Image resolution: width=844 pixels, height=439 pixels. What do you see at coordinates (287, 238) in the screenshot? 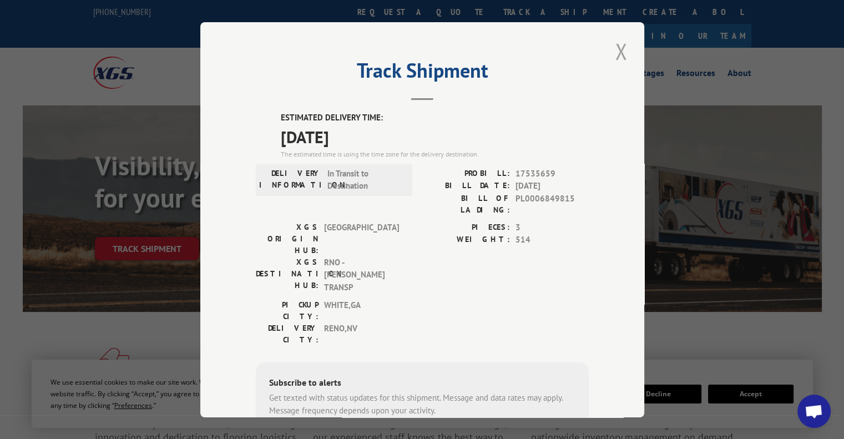
I see `label: XGS ORIGIN HUB:` at bounding box center [287, 238].